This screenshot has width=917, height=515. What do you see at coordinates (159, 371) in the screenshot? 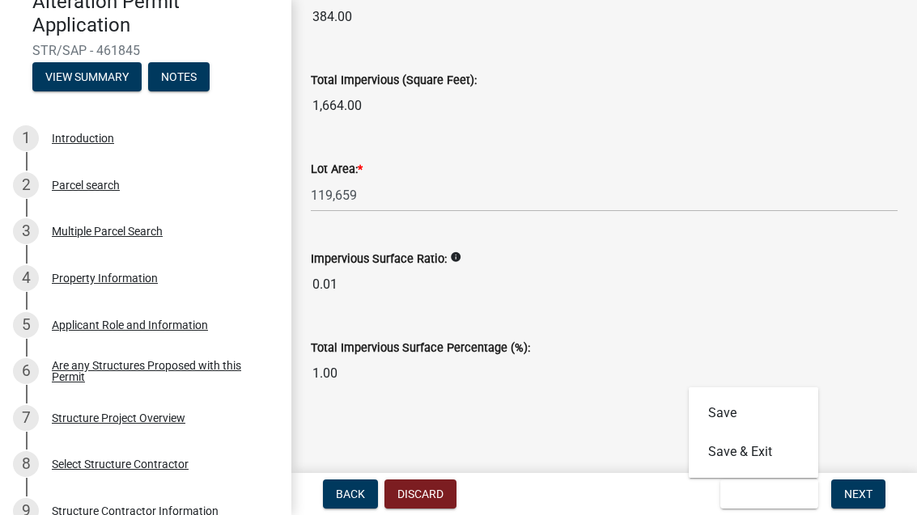
I see `div: Are any Structures Proposed with this Permit` at bounding box center [159, 371].